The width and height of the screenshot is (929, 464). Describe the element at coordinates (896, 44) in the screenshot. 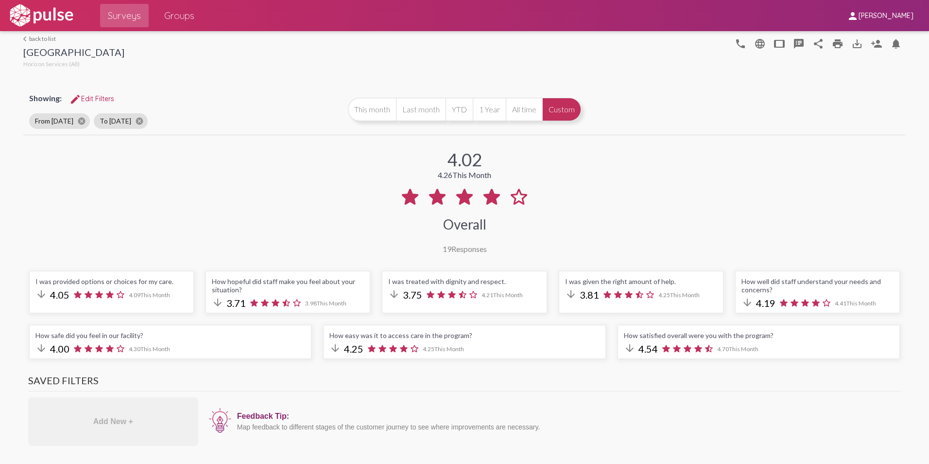

I see `mat-icon: Bell` at that location.